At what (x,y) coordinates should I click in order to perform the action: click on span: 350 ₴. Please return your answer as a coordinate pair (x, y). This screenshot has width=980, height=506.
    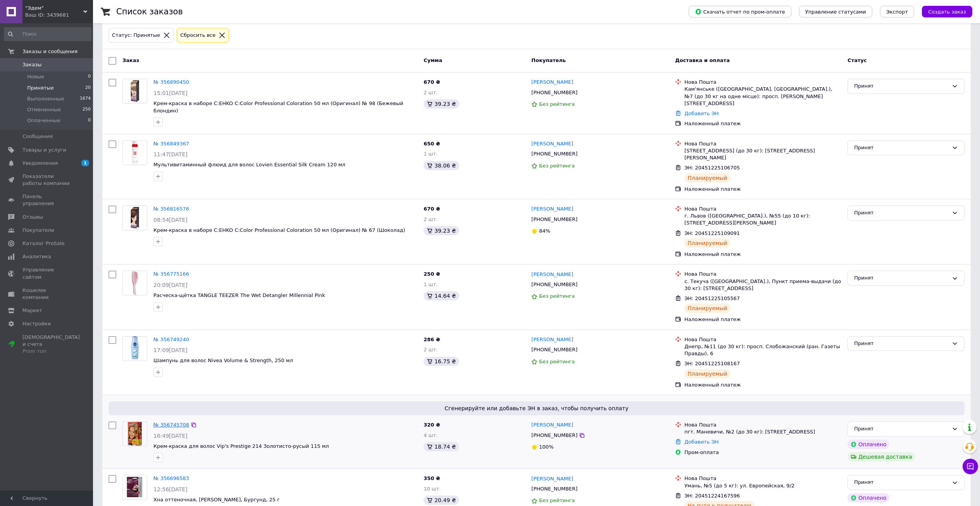
    Looking at the image, I should click on (431, 478).